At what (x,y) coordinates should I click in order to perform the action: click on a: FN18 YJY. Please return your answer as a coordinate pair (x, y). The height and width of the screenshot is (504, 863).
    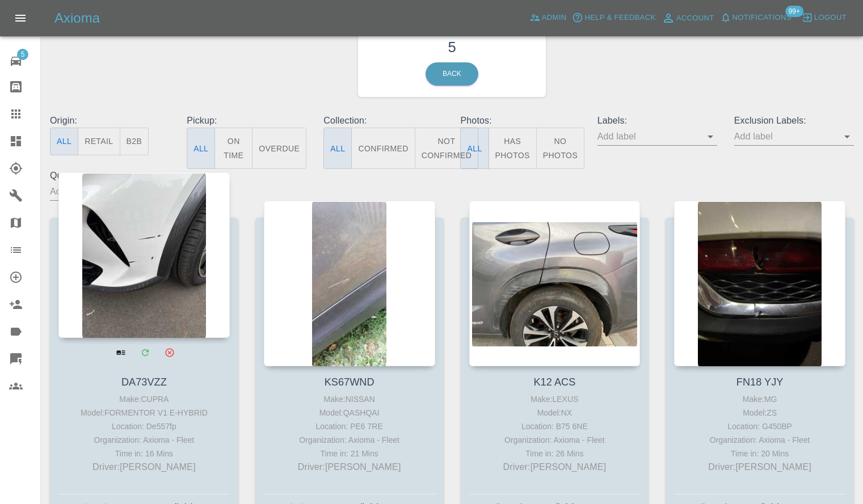
    Looking at the image, I should click on (759, 382).